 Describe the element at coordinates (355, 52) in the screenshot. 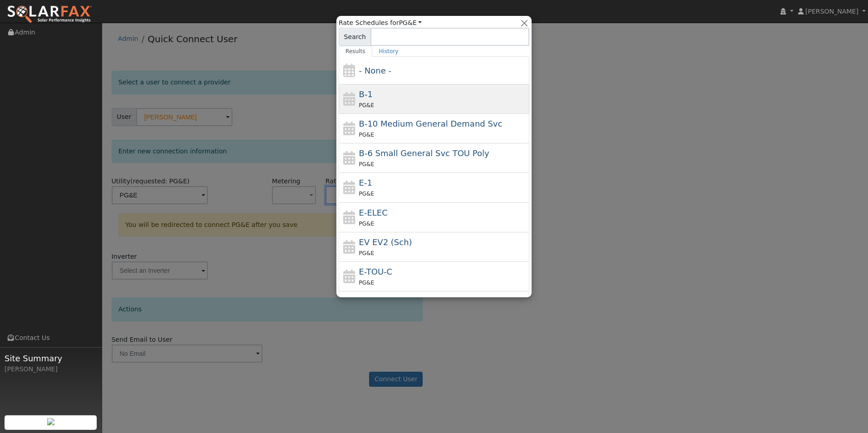

I see `a: Results` at that location.